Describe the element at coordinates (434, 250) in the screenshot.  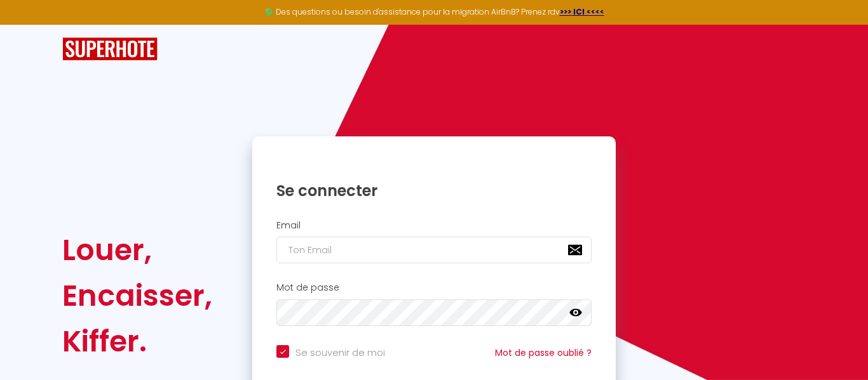
I see `input: Ton Email` at that location.